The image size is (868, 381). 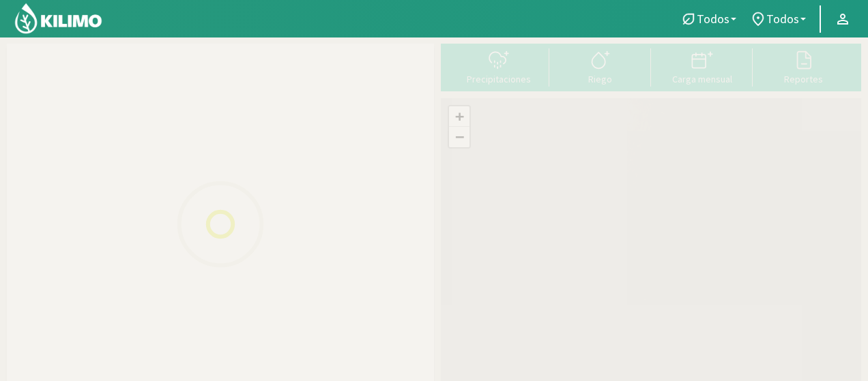 What do you see at coordinates (600, 79) in the screenshot?
I see `div: Riego` at bounding box center [600, 79].